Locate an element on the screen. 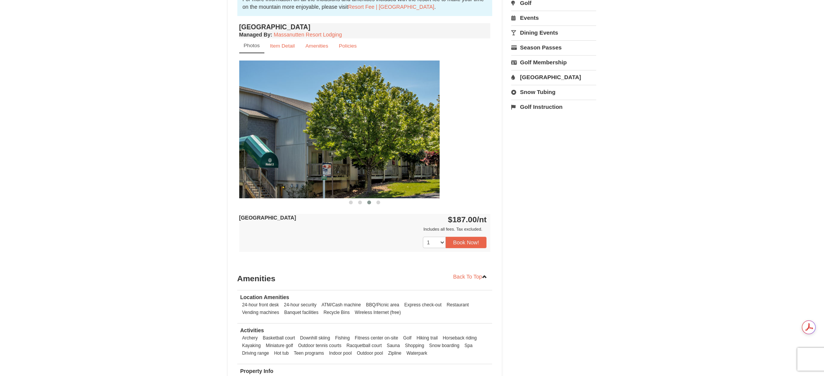  li: 24-hour front desk is located at coordinates (260, 305).